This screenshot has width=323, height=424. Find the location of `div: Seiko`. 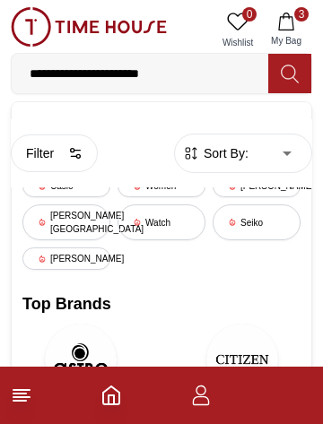

div: Seiko is located at coordinates (256, 222).